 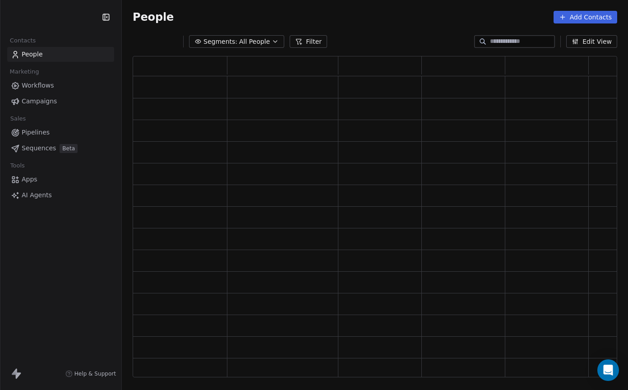 I want to click on a: Workflows, so click(x=60, y=85).